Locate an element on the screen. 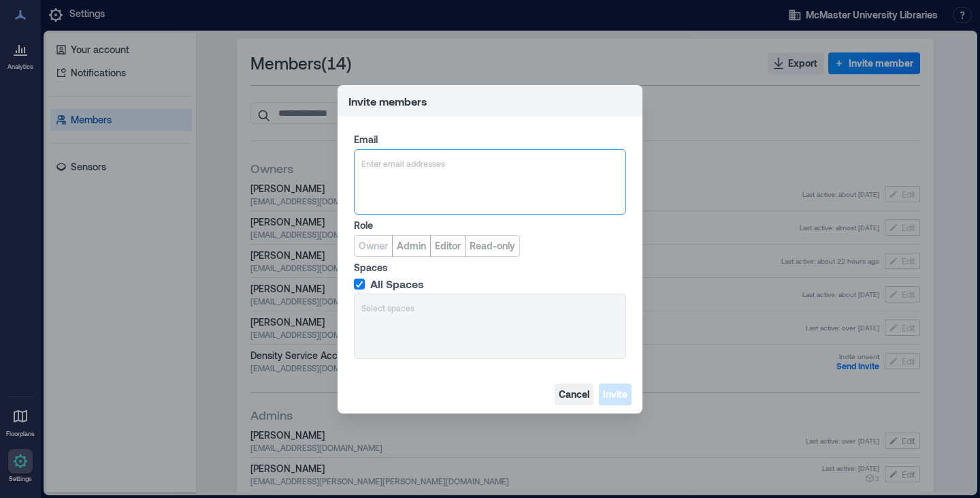 The height and width of the screenshot is (498, 980). span: Admin is located at coordinates (411, 245).